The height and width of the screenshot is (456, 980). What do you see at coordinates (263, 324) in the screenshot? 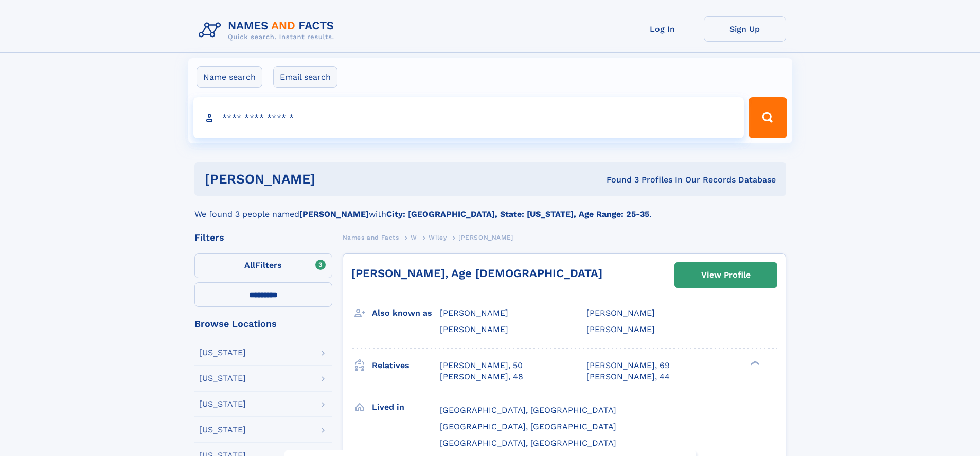
I see `div: Browse Locations` at bounding box center [263, 324].